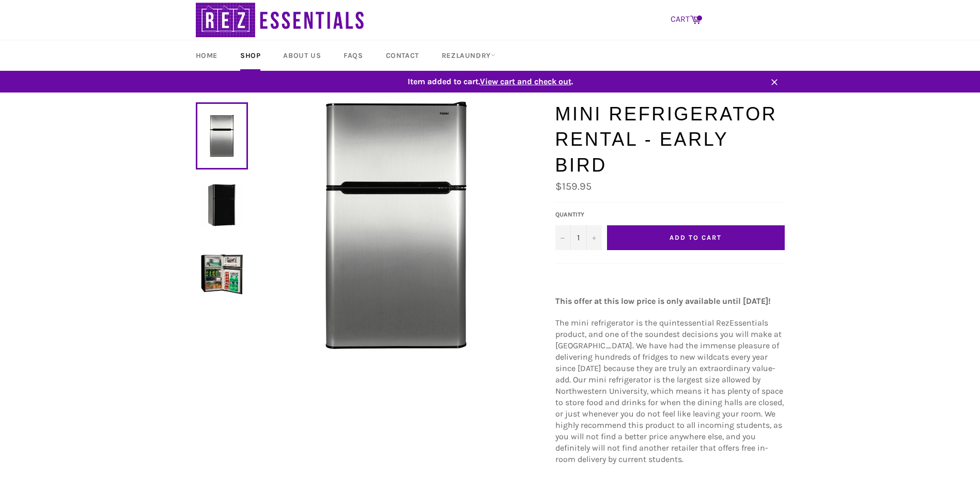 The image size is (980, 493). What do you see at coordinates (302, 55) in the screenshot?
I see `a: About Us` at bounding box center [302, 55].